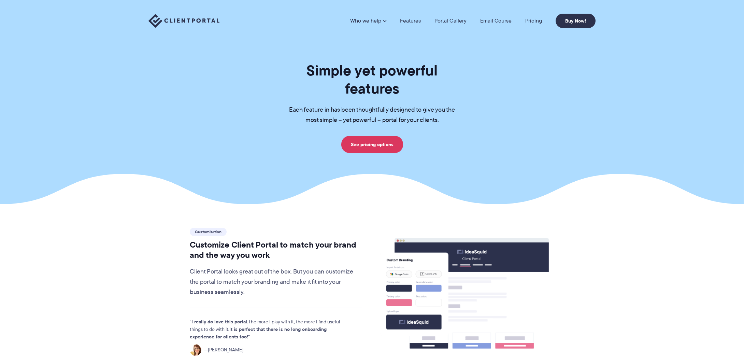 The height and width of the screenshot is (364, 744). I want to click on h2: Customize Client Portal to match your brand and the way you work, so click(276, 250).